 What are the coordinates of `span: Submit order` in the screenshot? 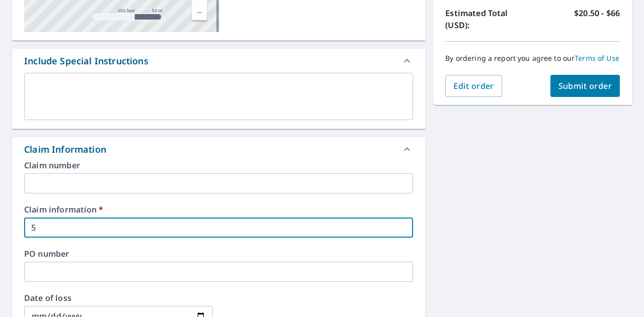 It's located at (585, 86).